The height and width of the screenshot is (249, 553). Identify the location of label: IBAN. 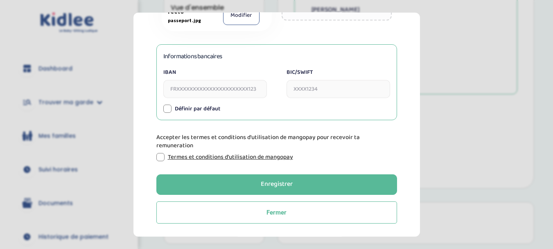
(215, 72).